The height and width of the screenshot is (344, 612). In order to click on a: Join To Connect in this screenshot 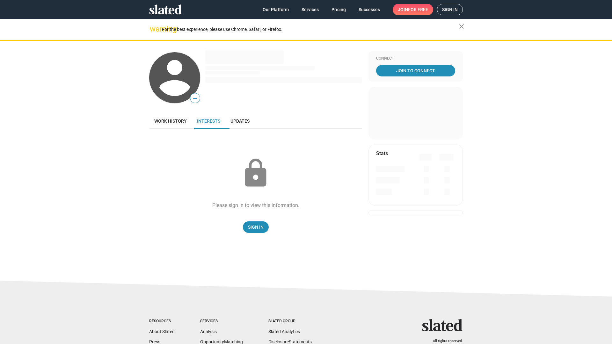, I will do `click(416, 71)`.